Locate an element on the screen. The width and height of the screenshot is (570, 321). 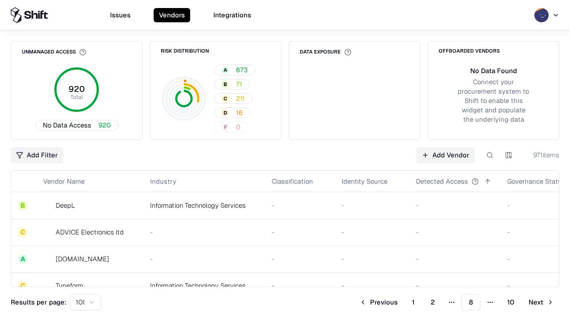
img: DeepL is located at coordinates (48, 205).